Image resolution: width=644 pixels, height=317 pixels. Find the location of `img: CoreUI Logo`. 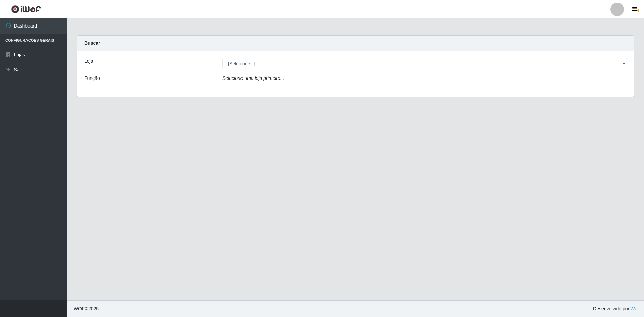

img: CoreUI Logo is located at coordinates (26, 9).